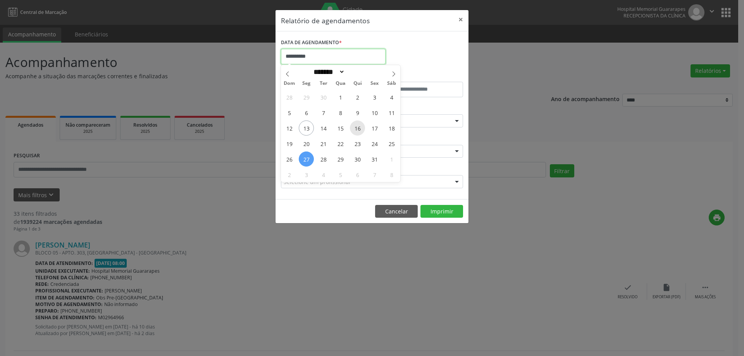 The height and width of the screenshot is (356, 744). What do you see at coordinates (460, 19) in the screenshot?
I see `button: Close` at bounding box center [460, 19].